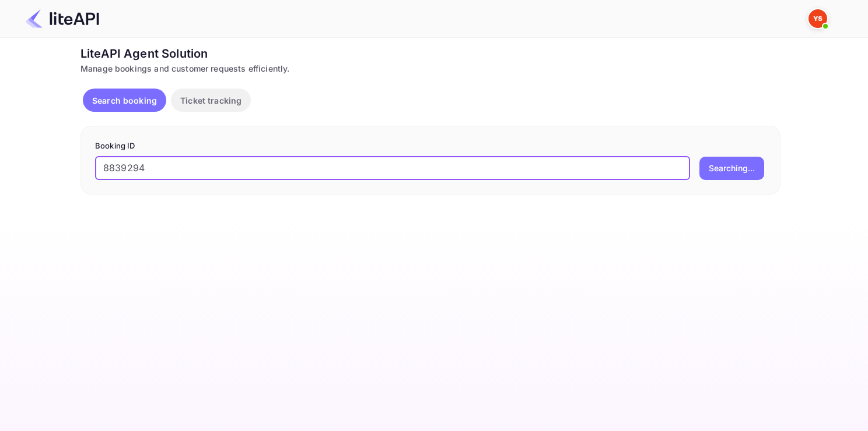  Describe the element at coordinates (430, 54) in the screenshot. I see `div: LiteAPI Agent Solution` at that location.